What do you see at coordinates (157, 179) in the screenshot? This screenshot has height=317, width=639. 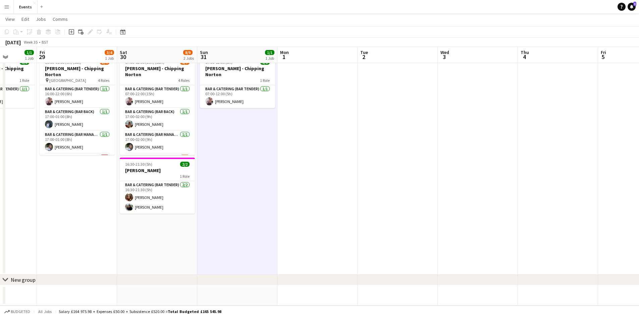 I see `app-card-role: Bar & Catering (Bar Tender)2A3/4` at bounding box center [157, 179].